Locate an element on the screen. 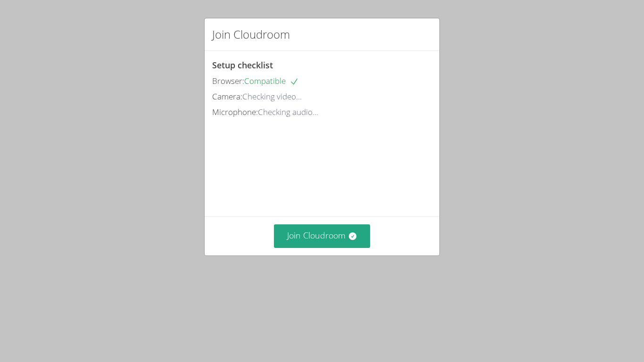 This screenshot has height=362, width=644. span: Microphone: is located at coordinates (235, 112).